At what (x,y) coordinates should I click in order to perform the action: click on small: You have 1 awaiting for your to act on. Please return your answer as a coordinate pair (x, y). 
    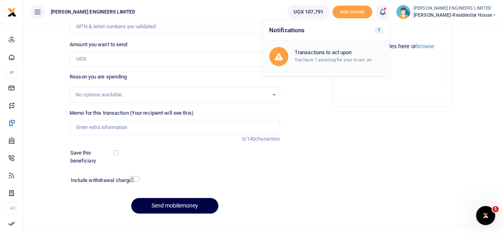
    Looking at the image, I should click on (333, 60).